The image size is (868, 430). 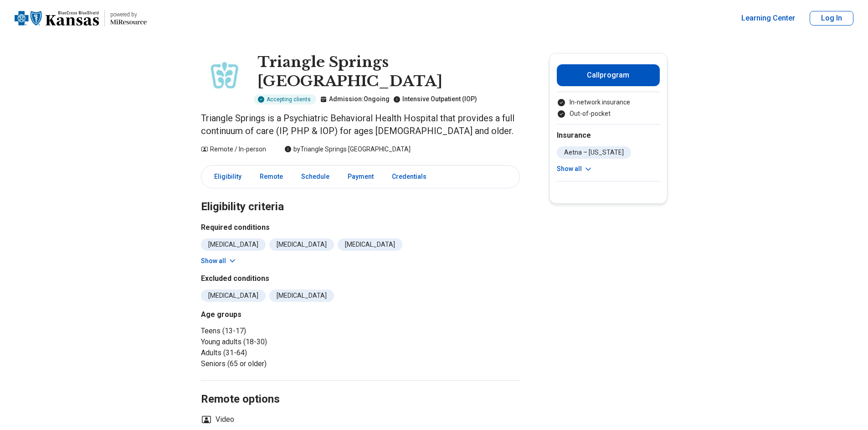 I want to click on h3: Required conditions, so click(x=360, y=228).